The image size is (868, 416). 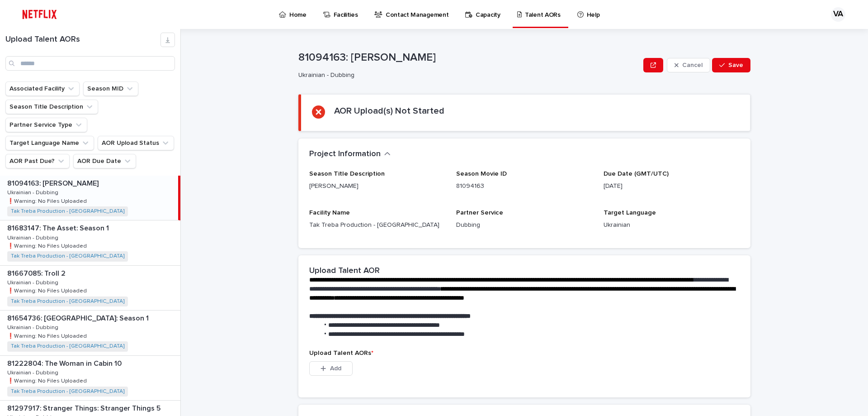 I want to click on span: Save, so click(x=735, y=65).